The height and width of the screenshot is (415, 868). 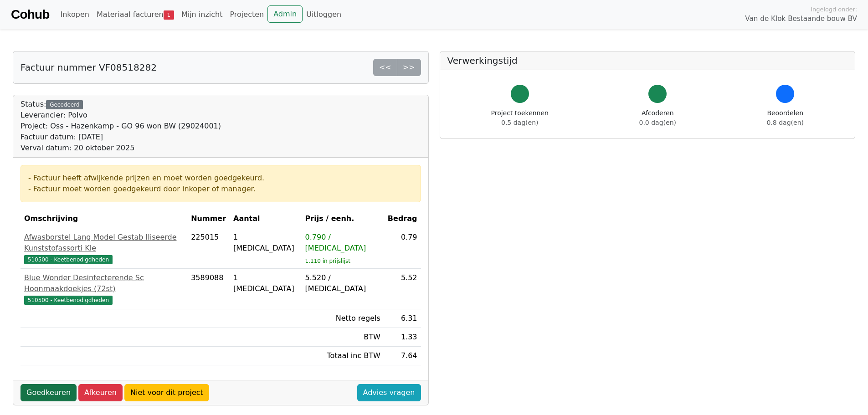 What do you see at coordinates (342, 319) in the screenshot?
I see `td: Netto regels` at bounding box center [342, 319].